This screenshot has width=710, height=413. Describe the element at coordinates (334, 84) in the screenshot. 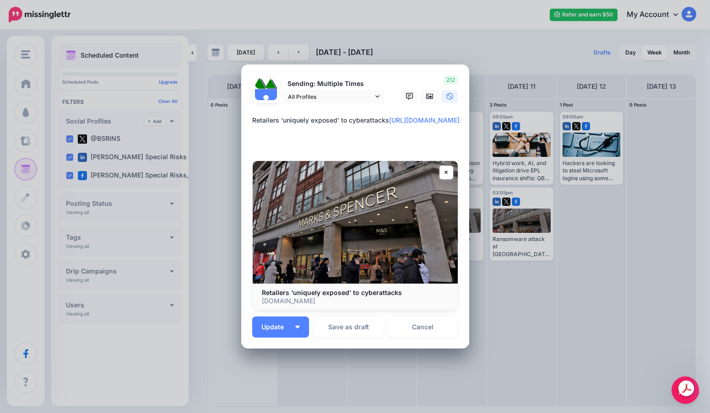

I see `p: Sending: Multiple Times` at that location.